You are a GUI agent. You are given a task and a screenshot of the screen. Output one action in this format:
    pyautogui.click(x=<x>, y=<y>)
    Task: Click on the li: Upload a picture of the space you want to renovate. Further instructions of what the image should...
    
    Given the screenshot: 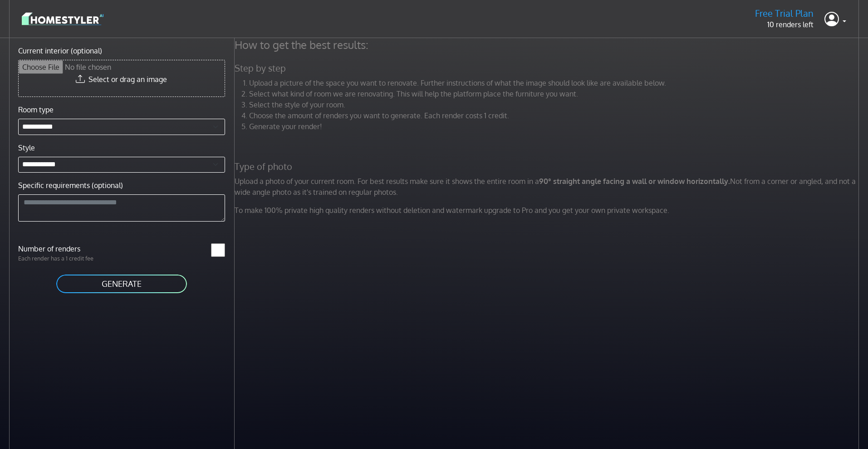 What is the action you would take?
    pyautogui.click(x=555, y=83)
    